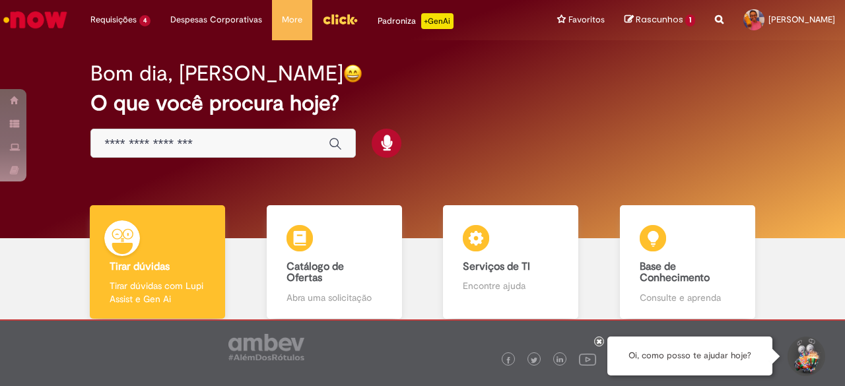  What do you see at coordinates (340, 19) in the screenshot?
I see `img: click_logo_yellow_360x200.png` at bounding box center [340, 19].